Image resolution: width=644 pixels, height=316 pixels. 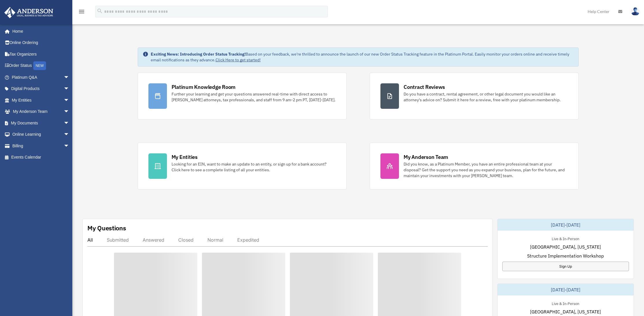 What do you see at coordinates (242, 166) in the screenshot?
I see `a: My Entities Looking for an EIN, want to make an update to an entity, or sign up for a bank accoun...` at bounding box center [242, 166].